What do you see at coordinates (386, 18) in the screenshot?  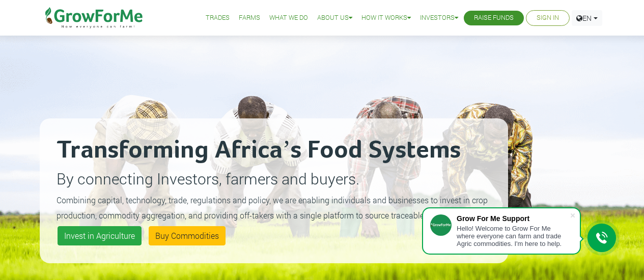 I see `a: How it Works` at bounding box center [386, 18].